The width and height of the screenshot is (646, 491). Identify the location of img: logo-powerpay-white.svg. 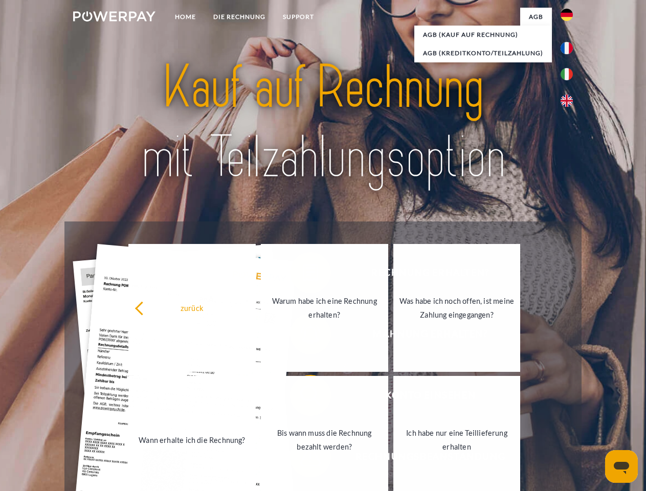
(114, 16).